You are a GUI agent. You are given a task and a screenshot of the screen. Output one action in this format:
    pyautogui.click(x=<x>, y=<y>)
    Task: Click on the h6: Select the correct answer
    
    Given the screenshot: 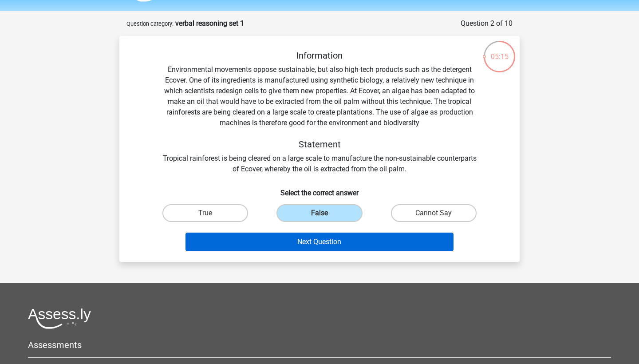 What is the action you would take?
    pyautogui.click(x=319, y=189)
    